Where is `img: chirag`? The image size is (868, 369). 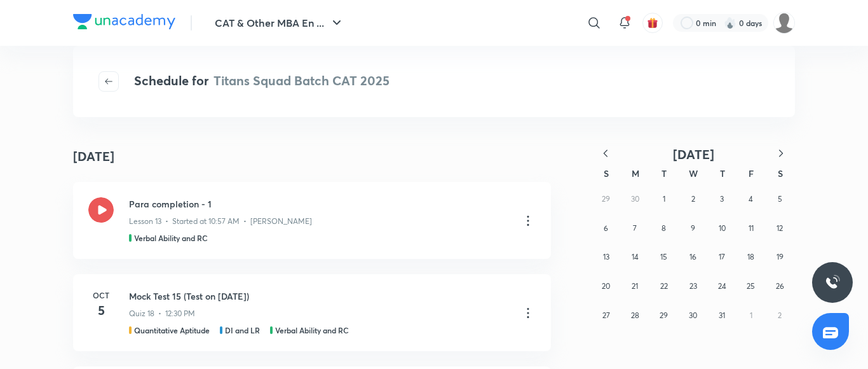
img: chirag is located at coordinates (784, 23).